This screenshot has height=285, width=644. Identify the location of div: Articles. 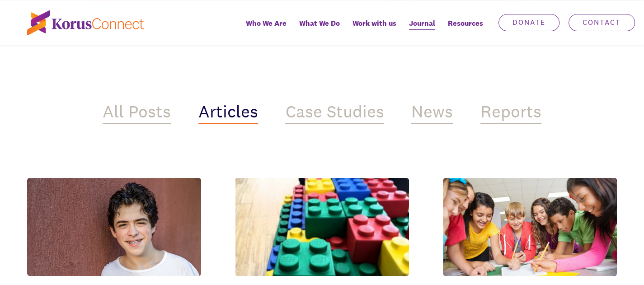
(228, 113).